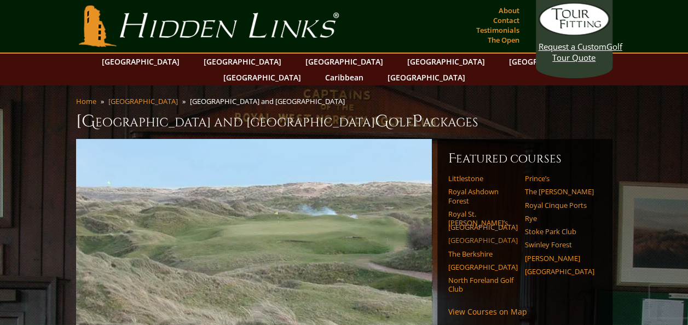 This screenshot has height=325, width=688. What do you see at coordinates (506, 20) in the screenshot?
I see `a: Contact` at bounding box center [506, 20].